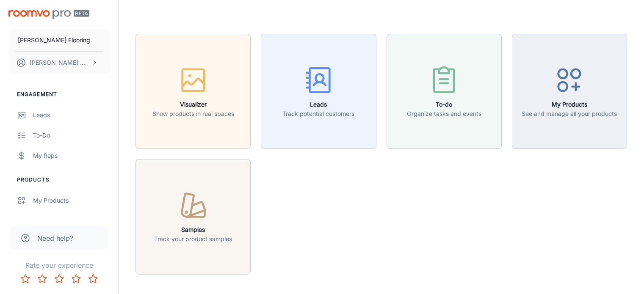 This screenshot has height=294, width=644. Describe the element at coordinates (570, 91) in the screenshot. I see `a: My ProductsSee and manage all your products` at that location.